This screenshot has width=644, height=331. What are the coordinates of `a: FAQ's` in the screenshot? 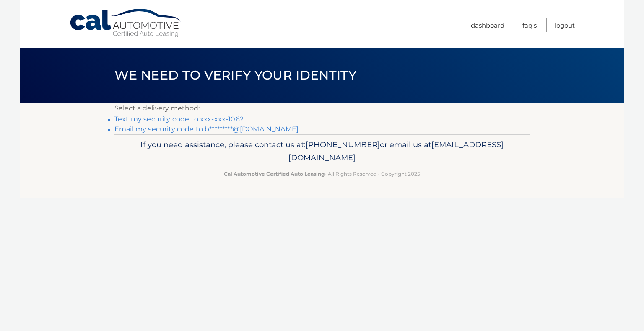 It's located at (529, 25).